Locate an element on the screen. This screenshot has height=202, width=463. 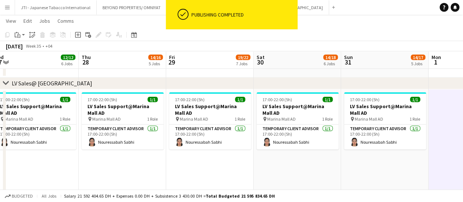
button: Budgeted is located at coordinates (19, 196).